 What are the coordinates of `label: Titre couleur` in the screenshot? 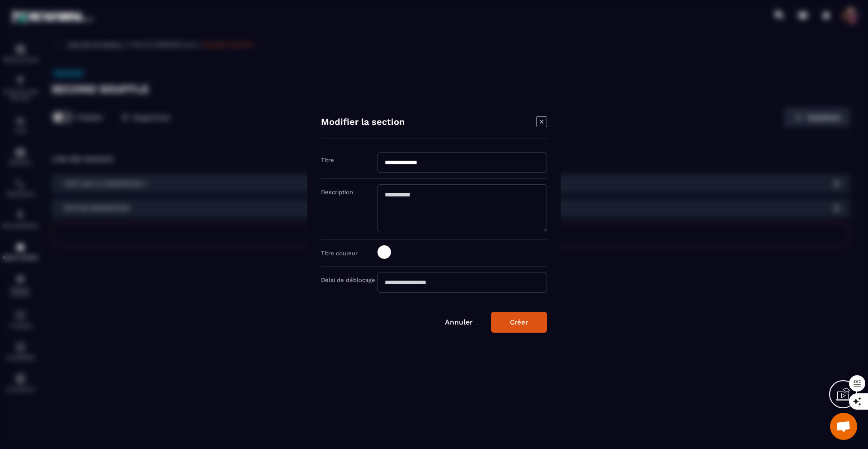 It's located at (339, 253).